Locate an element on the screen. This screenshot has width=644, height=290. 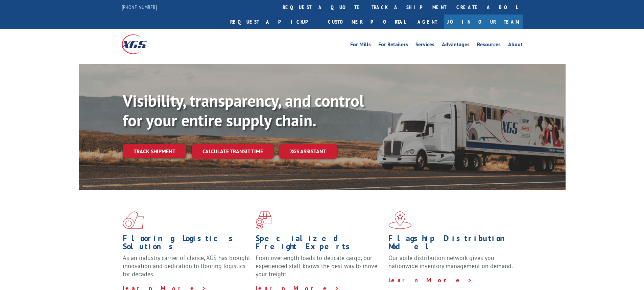
a: Track shipment is located at coordinates (155, 151).